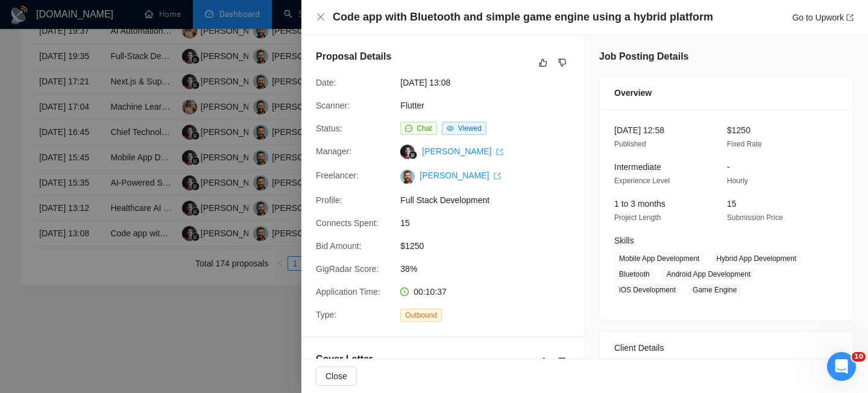 The height and width of the screenshot is (393, 868). What do you see at coordinates (822, 18) in the screenshot?
I see `a: Go to Upworkexport` at bounding box center [822, 18].